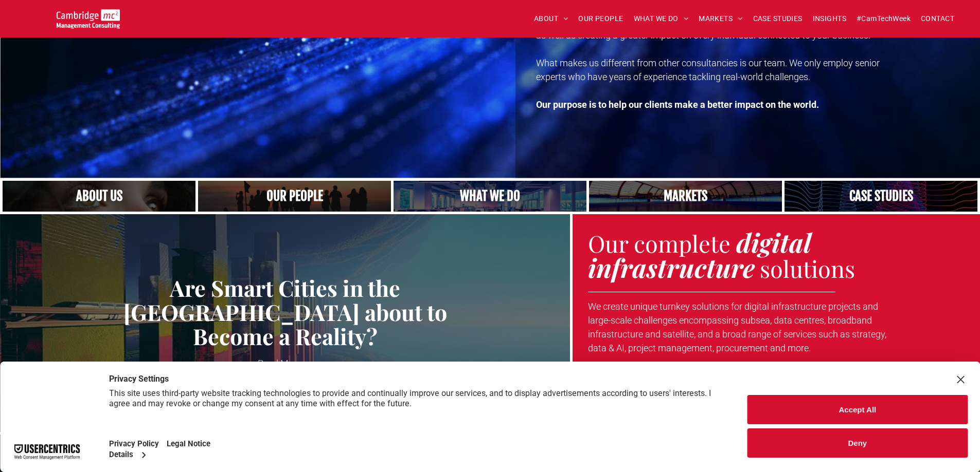  Describe the element at coordinates (99, 196) in the screenshot. I see `a: Close up of woman's face, centered on her eyes` at that location.